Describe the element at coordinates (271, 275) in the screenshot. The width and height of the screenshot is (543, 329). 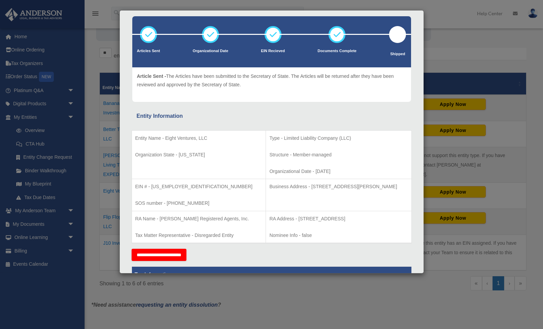
I see `th: Tax Information` at that location.